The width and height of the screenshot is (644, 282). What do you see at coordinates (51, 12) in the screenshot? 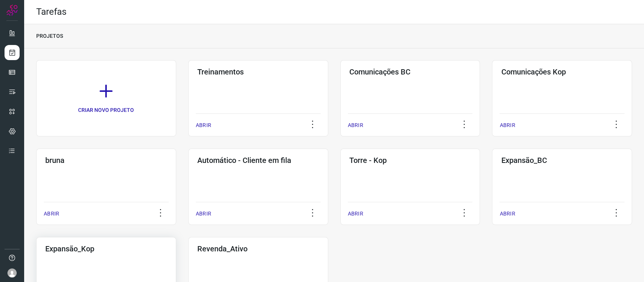
I see `h2: Tarefas` at bounding box center [51, 12].